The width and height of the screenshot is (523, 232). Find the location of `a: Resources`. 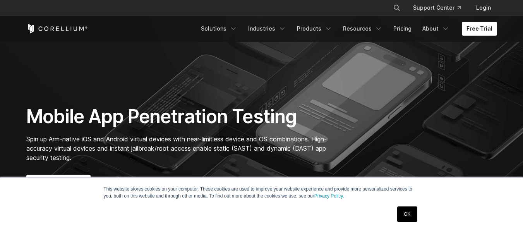

a: Resources is located at coordinates (363, 29).